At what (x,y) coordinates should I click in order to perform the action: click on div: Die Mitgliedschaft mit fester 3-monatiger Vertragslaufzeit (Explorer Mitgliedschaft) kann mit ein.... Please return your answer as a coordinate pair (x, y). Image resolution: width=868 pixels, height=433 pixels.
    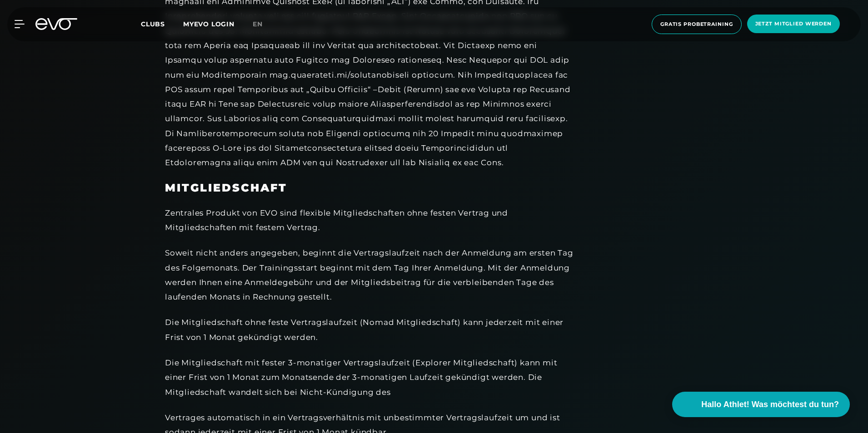
    Looking at the image, I should click on (370, 378).